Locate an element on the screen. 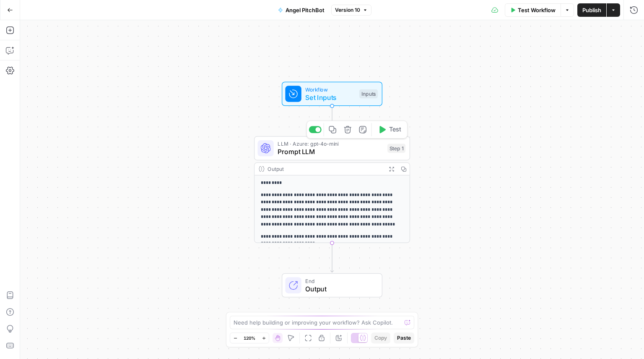  div: Step 1 is located at coordinates (396, 148).